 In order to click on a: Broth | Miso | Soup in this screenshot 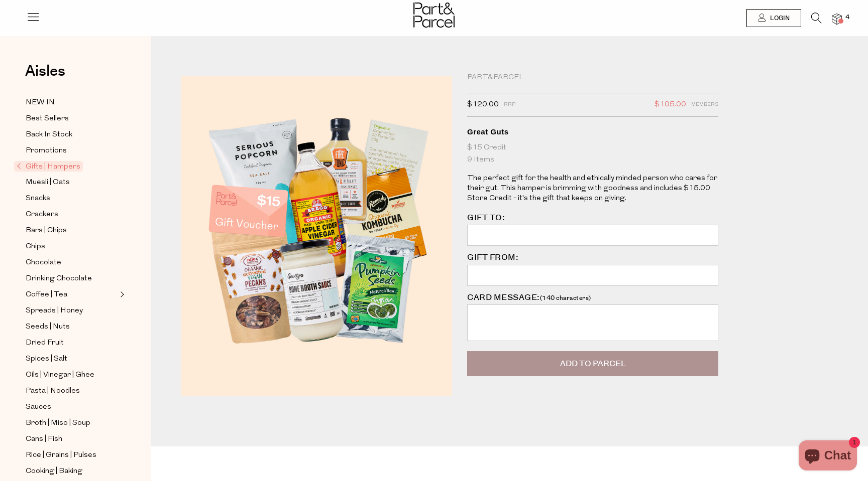, I will do `click(72, 423)`.